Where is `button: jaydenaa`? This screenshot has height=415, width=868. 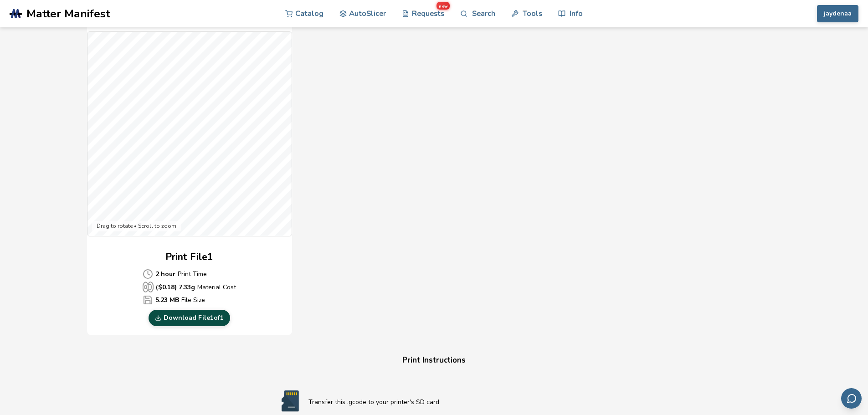
button: jaydenaa is located at coordinates (837, 14).